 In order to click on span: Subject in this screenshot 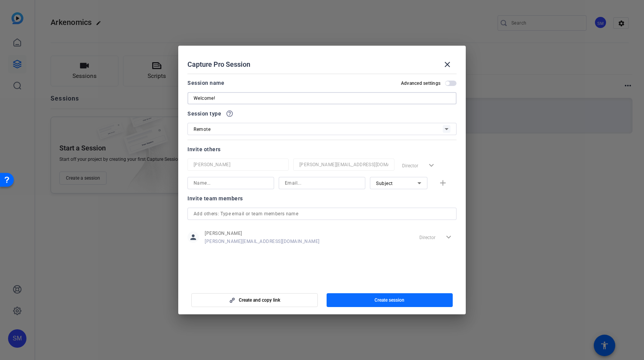, I will do `click(385, 183)`.